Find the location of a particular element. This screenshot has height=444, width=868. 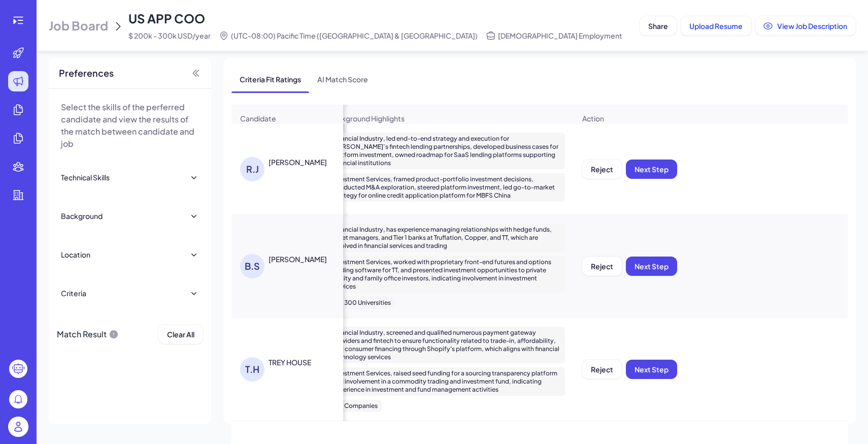

span: View Job Description is located at coordinates (812, 26).